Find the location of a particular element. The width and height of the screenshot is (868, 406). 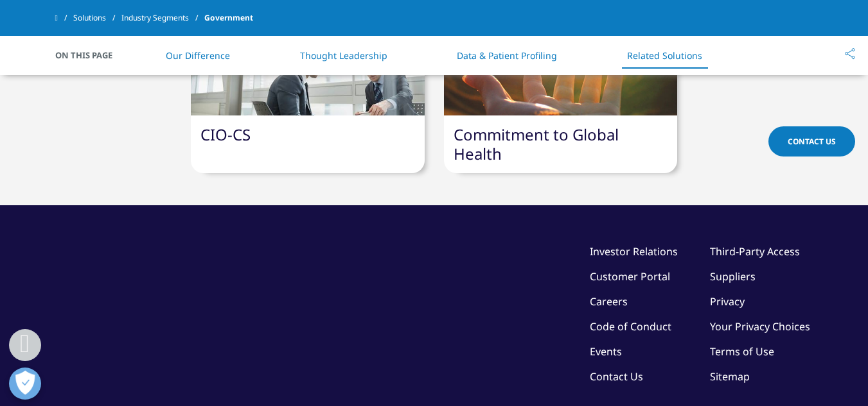

a: CIO-CS is located at coordinates (225, 134).